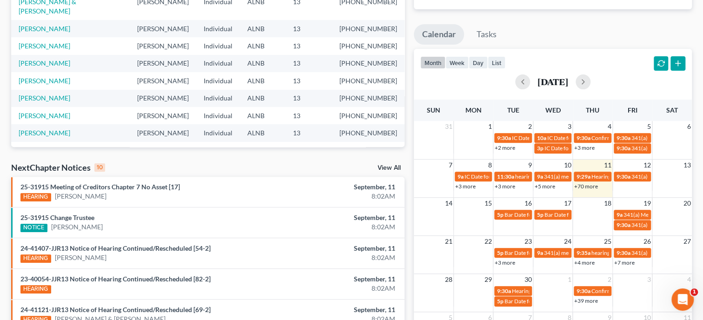 The image size is (703, 320). Describe the element at coordinates (449, 127) in the screenshot. I see `span: 31` at that location.